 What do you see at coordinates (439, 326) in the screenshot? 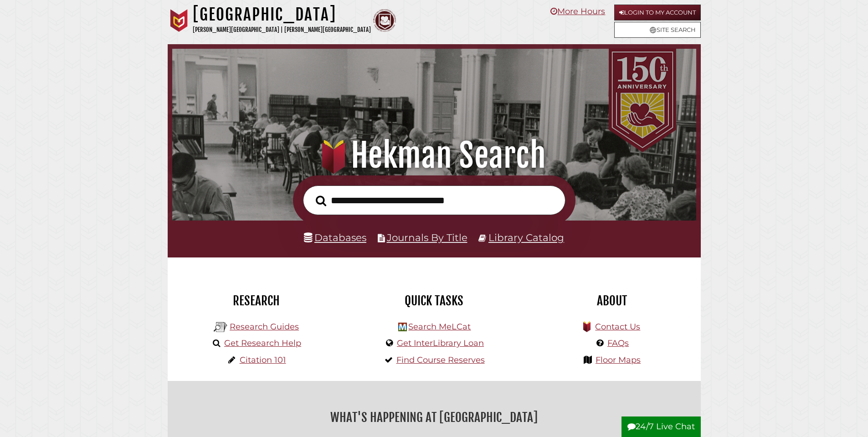
I see `a: Search MeLCat` at bounding box center [439, 326].